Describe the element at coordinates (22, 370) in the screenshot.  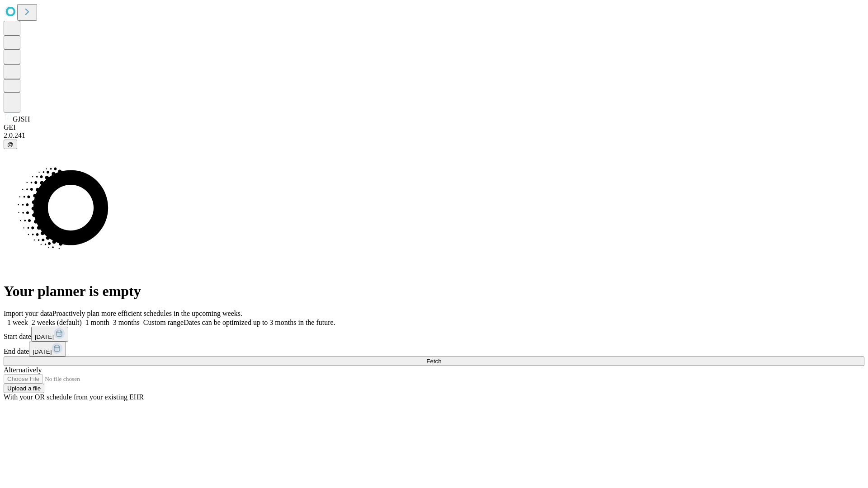
I see `span: Alternatively` at that location.